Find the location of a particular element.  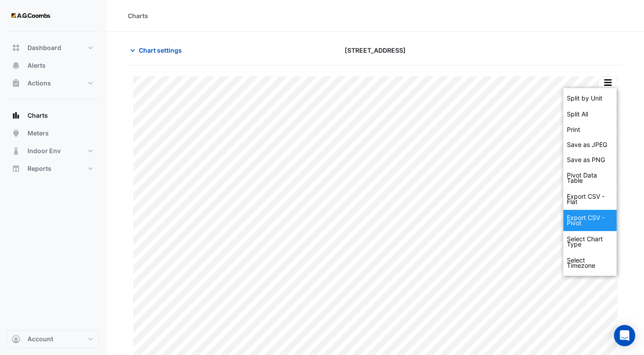

app-icon: Charts is located at coordinates (16, 116).